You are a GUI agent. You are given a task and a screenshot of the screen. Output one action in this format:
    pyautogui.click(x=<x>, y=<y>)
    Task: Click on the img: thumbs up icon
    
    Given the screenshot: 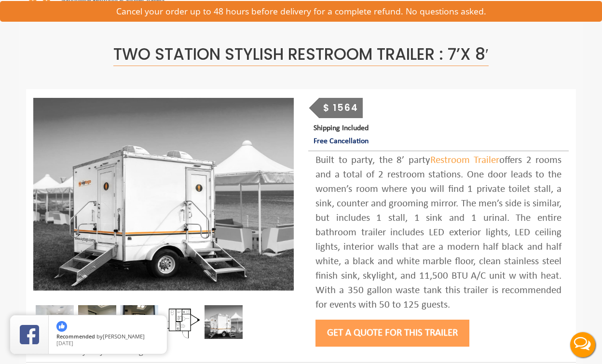 What is the action you would take?
    pyautogui.click(x=62, y=326)
    